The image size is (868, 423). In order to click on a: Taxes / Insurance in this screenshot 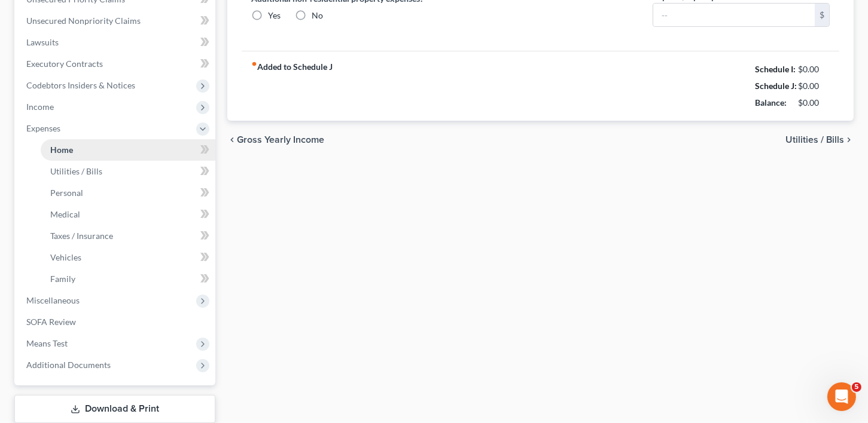, I will do `click(128, 236)`.